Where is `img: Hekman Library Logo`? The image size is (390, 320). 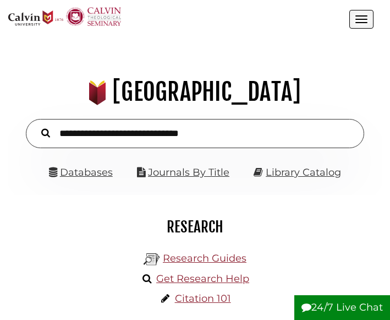
img: Hekman Library Logo is located at coordinates (152, 259).